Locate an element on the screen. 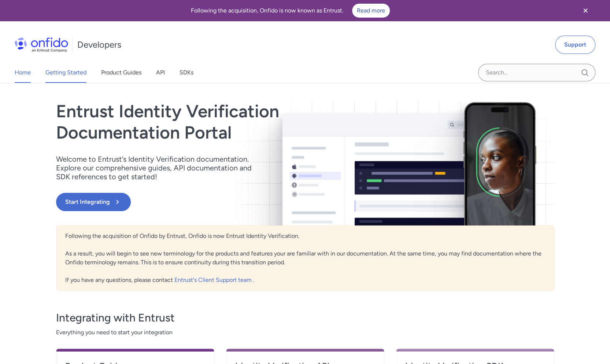 The width and height of the screenshot is (610, 364). button: Start Integrating is located at coordinates (94, 202).